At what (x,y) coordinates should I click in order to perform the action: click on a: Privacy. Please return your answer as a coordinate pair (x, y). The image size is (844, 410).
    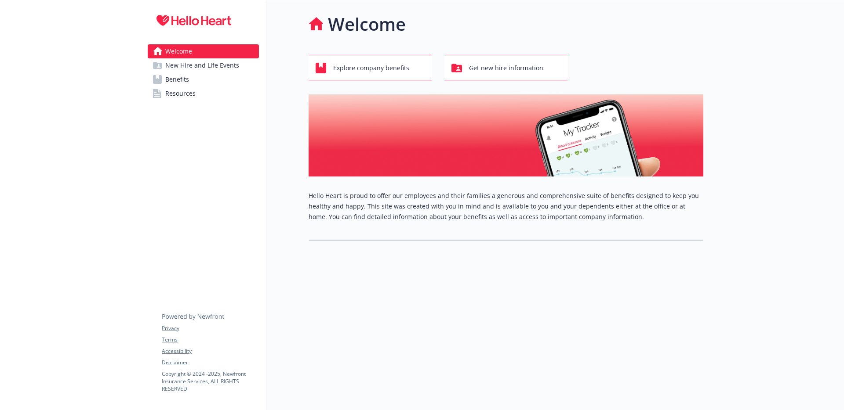
    Looking at the image, I should click on (210, 329).